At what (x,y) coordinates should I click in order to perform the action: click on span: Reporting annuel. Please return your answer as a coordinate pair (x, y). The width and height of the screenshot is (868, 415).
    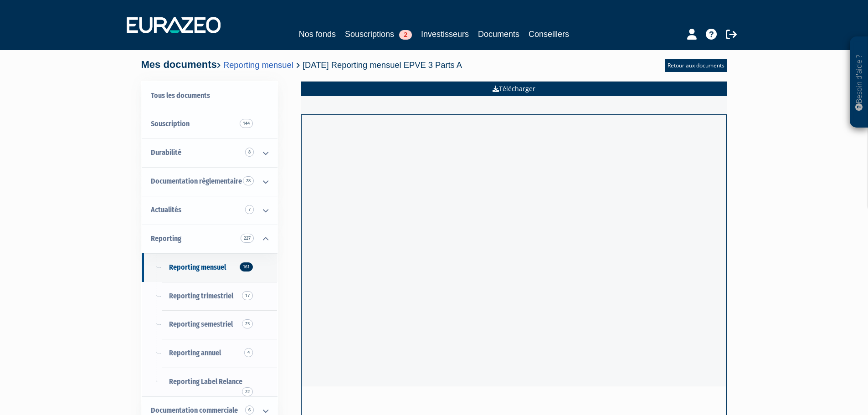
    Looking at the image, I should click on (195, 353).